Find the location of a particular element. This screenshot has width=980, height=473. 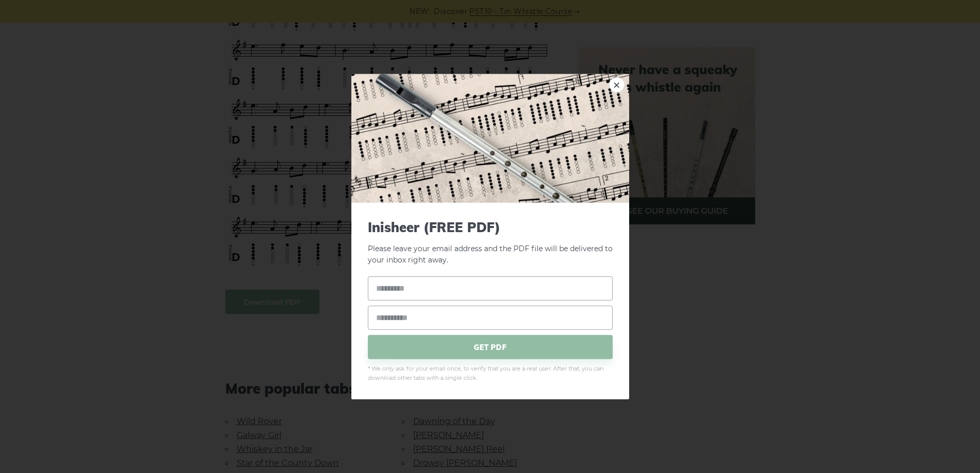

p: Please leave your email address and the PDF file will be delivered to your inbox right away. is located at coordinates (490, 243).